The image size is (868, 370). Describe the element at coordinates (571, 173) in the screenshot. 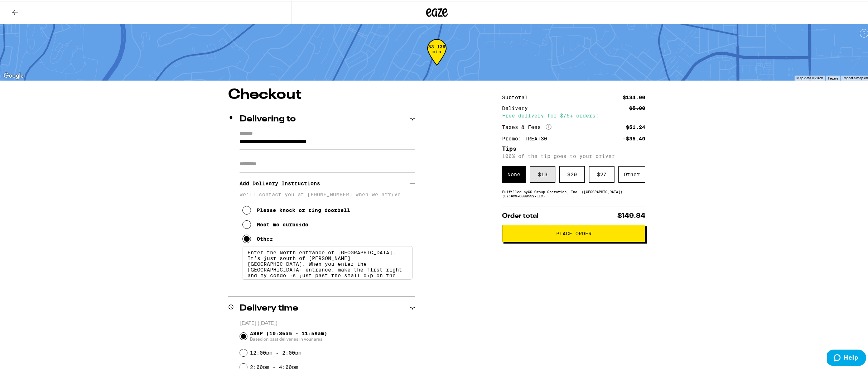

I see `div: $ 20` at that location.